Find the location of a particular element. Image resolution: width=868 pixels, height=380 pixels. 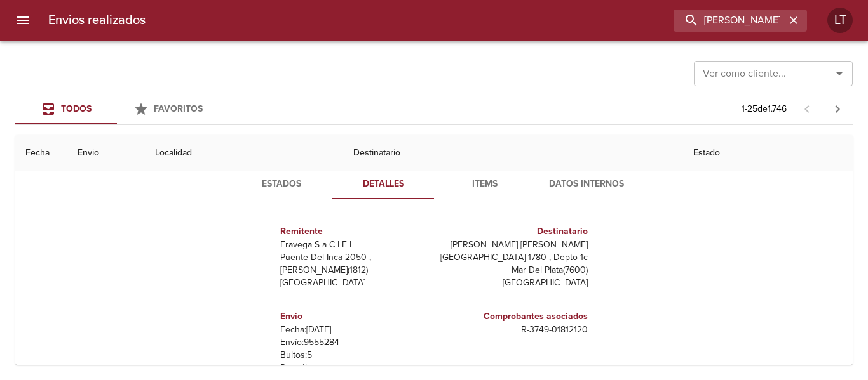

p: Envío: 9555284 is located at coordinates (355, 343).